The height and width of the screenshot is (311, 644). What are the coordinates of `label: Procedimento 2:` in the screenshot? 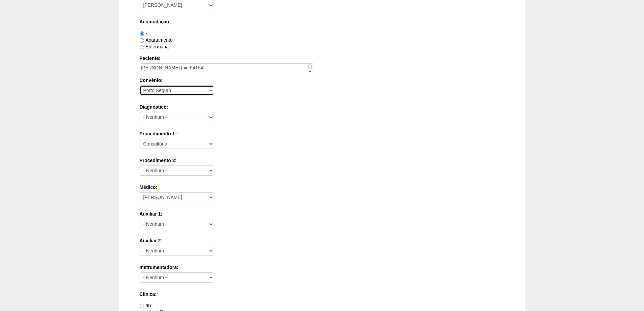 It's located at (322, 160).